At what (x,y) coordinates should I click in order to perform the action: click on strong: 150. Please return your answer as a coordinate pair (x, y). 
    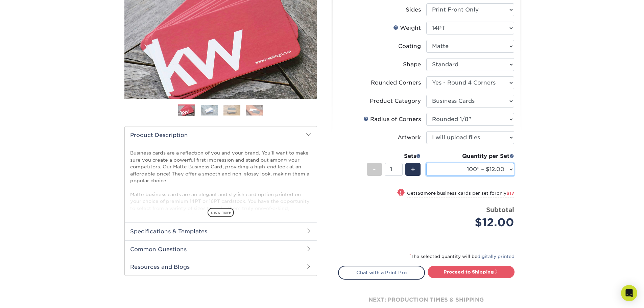
    Looking at the image, I should click on (420, 193).